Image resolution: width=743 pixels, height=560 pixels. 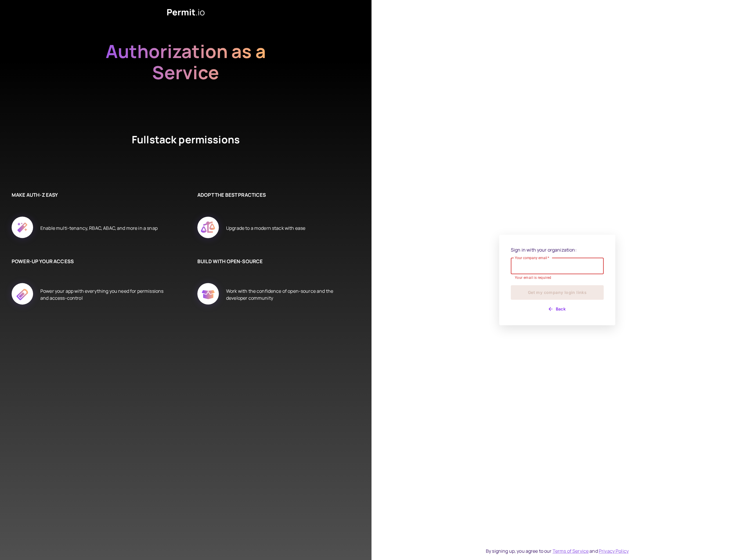 What do you see at coordinates (266, 228) in the screenshot?
I see `div: Upgrade to a modern stack with ease` at bounding box center [266, 228].